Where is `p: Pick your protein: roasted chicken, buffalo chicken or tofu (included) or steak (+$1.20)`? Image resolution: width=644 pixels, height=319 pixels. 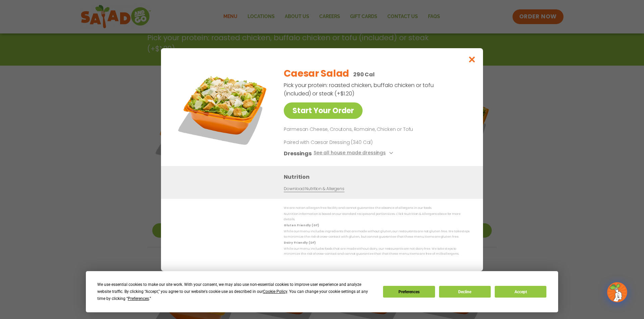 p: Pick your protein: roasted chicken, buffalo chicken or tofu (included) or steak (+$1.20) is located at coordinates (359, 89).